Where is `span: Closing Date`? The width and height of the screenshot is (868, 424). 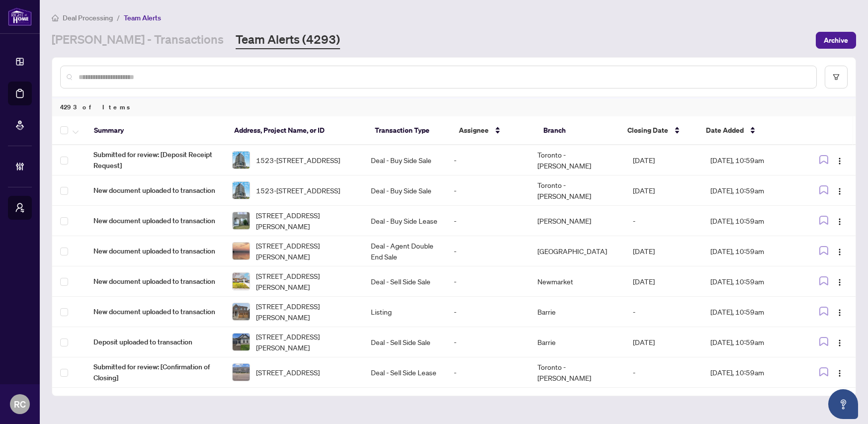
span: Closing Date is located at coordinates (648, 131).